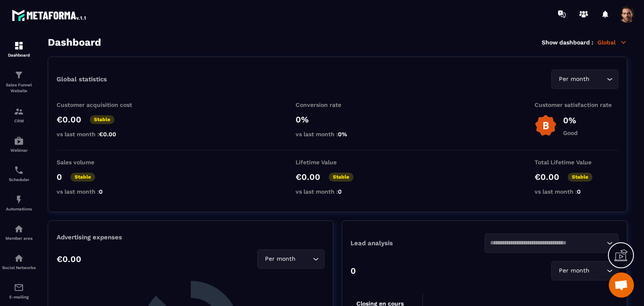  What do you see at coordinates (19, 262) in the screenshot?
I see `a: social-networksocial-networkSocial Networks` at bounding box center [19, 262].